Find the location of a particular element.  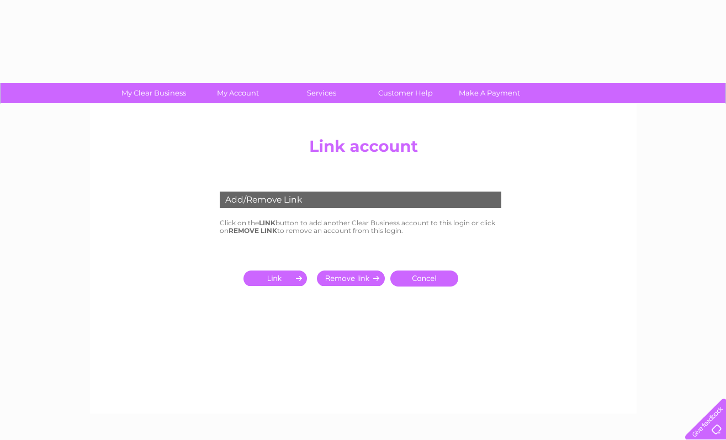

a: Cancel is located at coordinates (424, 278).